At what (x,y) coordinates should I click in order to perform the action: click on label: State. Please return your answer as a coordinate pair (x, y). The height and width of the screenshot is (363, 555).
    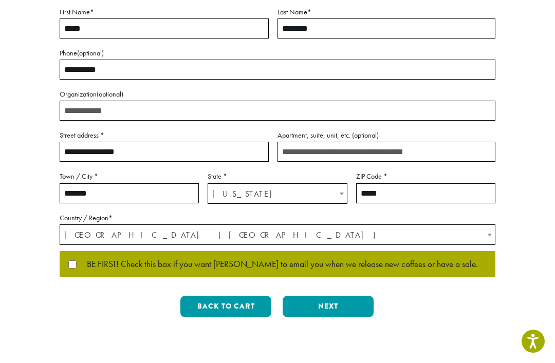
    Looking at the image, I should click on (277, 176).